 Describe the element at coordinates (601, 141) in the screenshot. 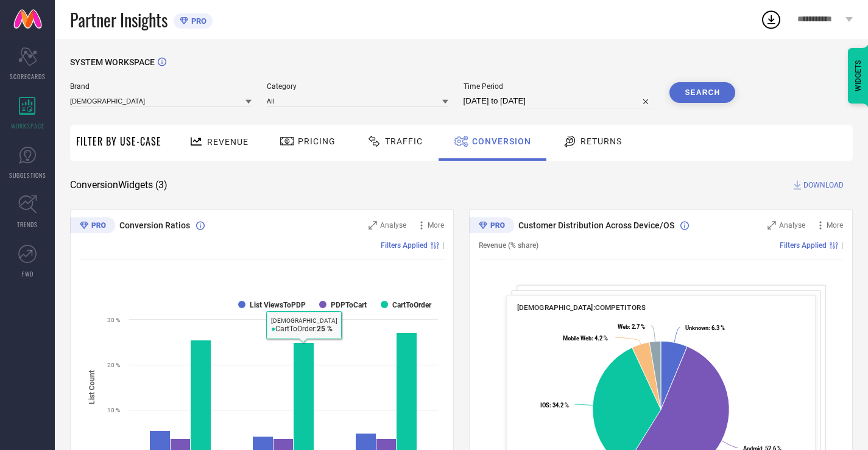

I see `span: Returns` at that location.